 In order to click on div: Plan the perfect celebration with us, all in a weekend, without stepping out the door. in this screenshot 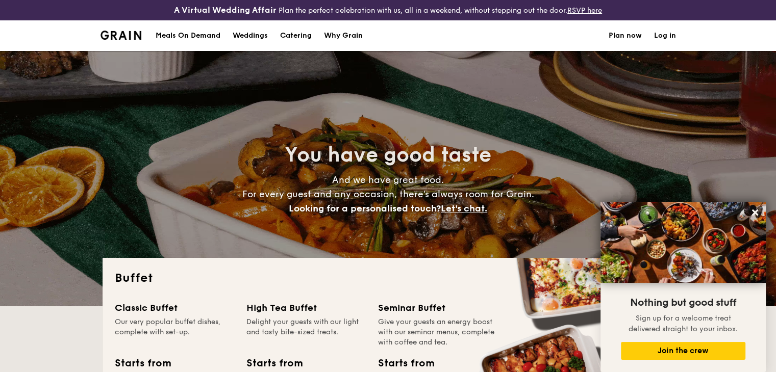, I will do `click(388, 10)`.